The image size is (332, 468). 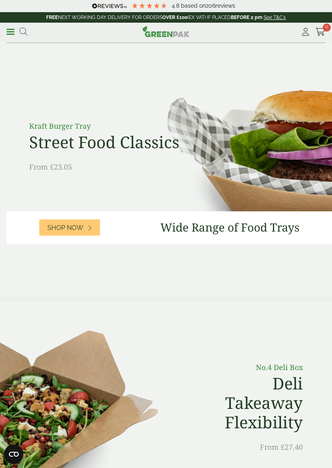 I want to click on img: GreenPak Supplies, so click(x=166, y=32).